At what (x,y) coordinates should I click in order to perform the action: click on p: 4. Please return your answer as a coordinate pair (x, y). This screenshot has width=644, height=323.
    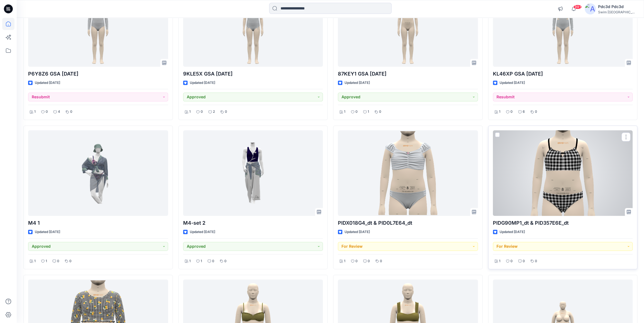
    Looking at the image, I should click on (59, 112).